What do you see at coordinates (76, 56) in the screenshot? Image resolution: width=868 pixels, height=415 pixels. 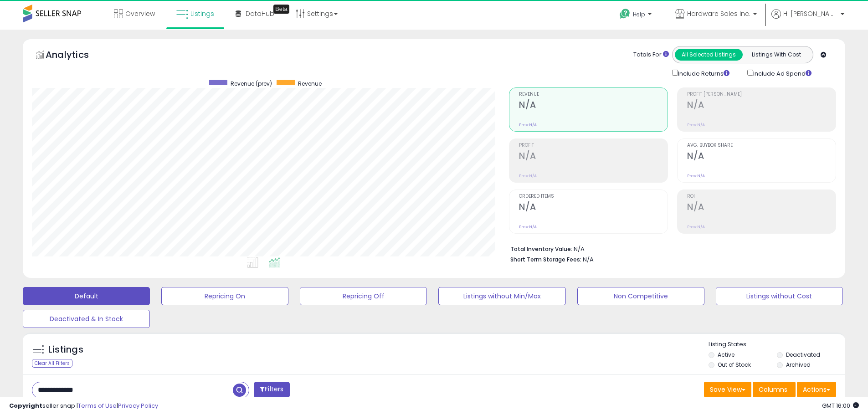 I see `h5: Analytics` at bounding box center [76, 56].